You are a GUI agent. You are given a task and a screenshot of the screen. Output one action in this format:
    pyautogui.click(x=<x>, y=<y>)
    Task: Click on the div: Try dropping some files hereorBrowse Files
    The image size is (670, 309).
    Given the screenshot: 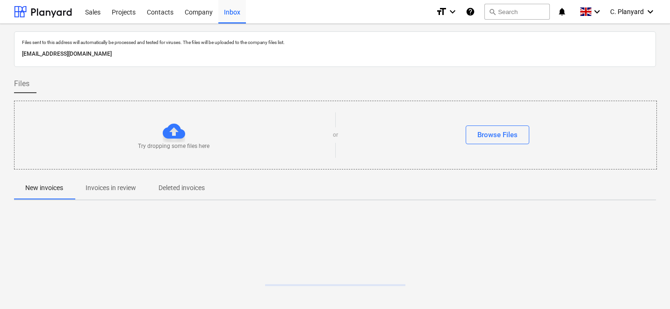 What is the action you would take?
    pyautogui.click(x=335, y=135)
    